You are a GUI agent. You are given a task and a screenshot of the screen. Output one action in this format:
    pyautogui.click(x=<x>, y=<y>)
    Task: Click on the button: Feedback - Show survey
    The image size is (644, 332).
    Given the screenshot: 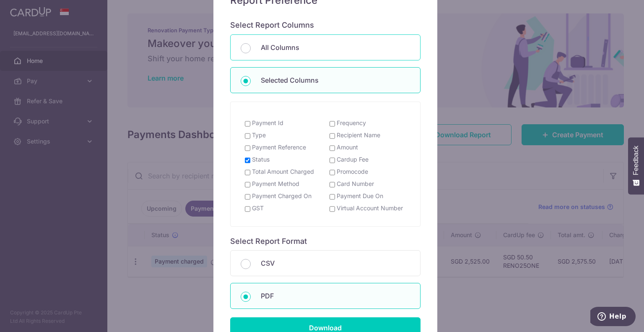 What is the action you would take?
    pyautogui.click(x=636, y=166)
    